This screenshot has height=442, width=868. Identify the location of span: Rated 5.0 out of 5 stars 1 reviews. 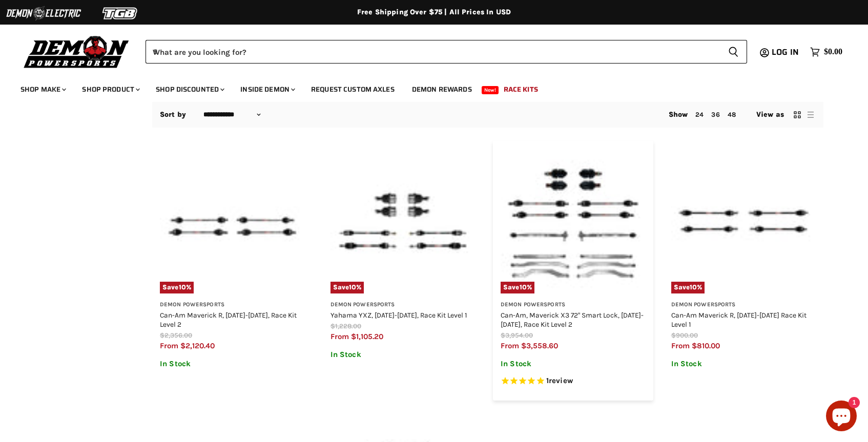
(573, 381).